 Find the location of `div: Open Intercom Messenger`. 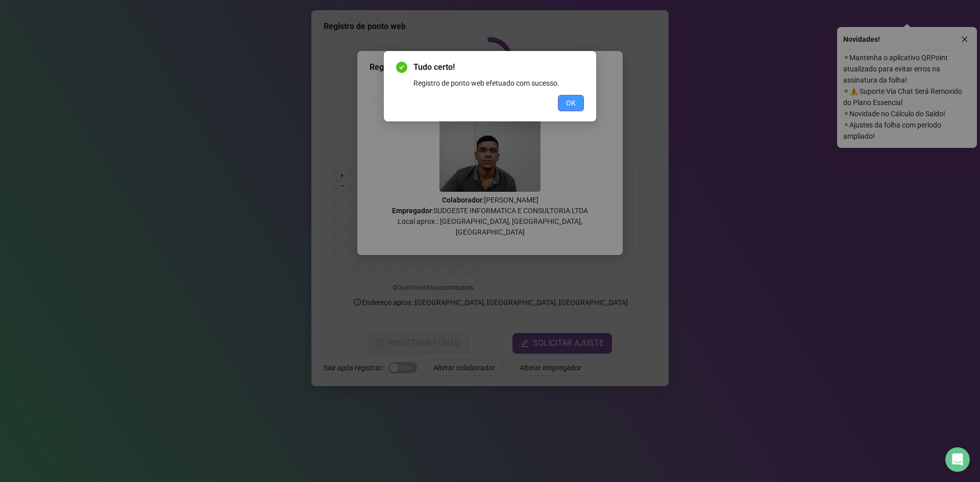

div: Open Intercom Messenger is located at coordinates (957, 459).